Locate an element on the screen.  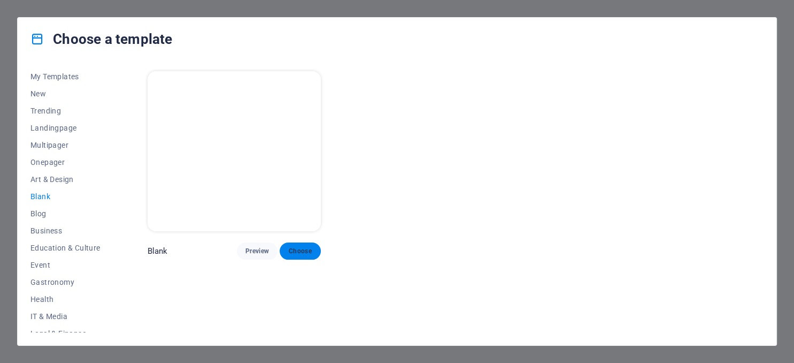
span: Blank is located at coordinates (65, 196).